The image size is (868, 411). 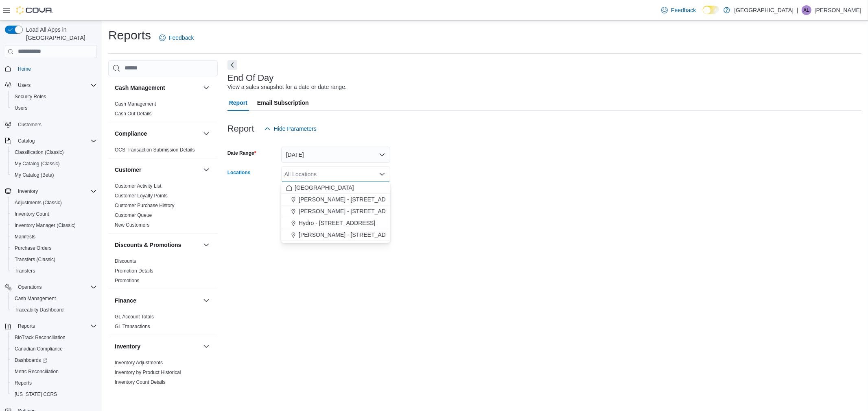 I want to click on button: Security Roles, so click(x=54, y=96).